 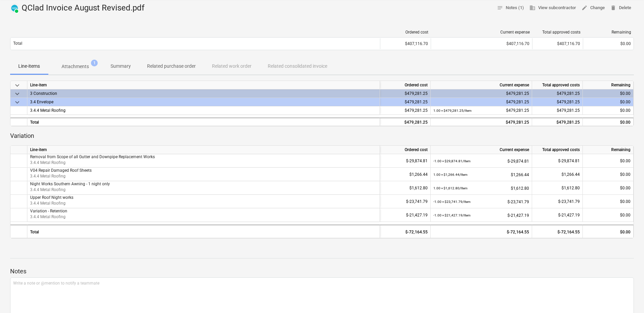 I want to click on button: Delete, so click(x=621, y=8).